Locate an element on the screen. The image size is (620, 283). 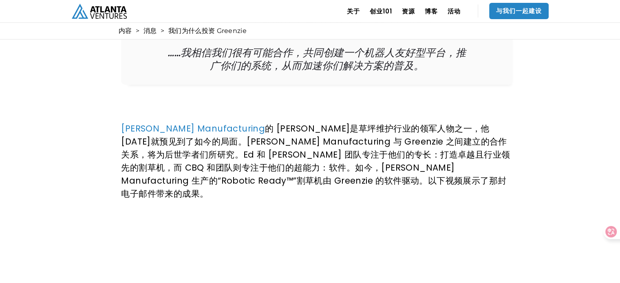
font: 内容 is located at coordinates (125, 31).